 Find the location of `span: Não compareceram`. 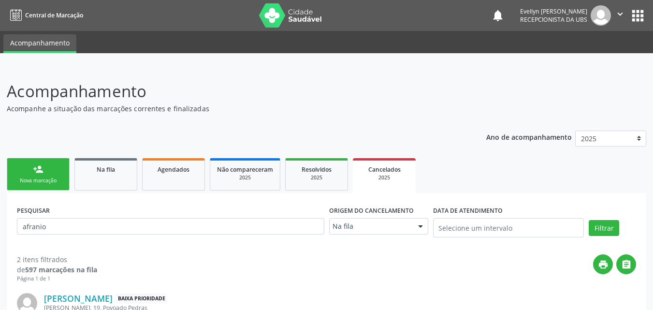

span: Não compareceram is located at coordinates (245, 169).